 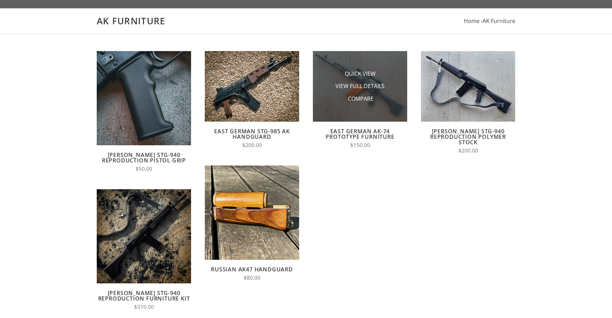 What do you see at coordinates (472, 21) in the screenshot?
I see `a: Home` at bounding box center [472, 21].